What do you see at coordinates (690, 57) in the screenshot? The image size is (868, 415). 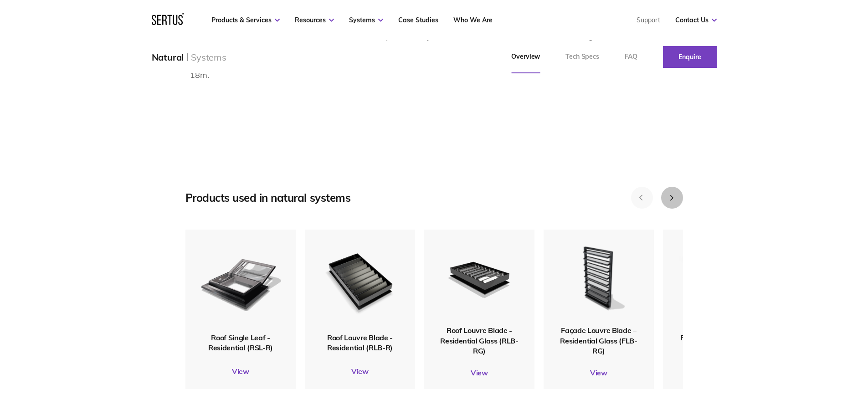 I see `a: Enquire` at bounding box center [690, 57].